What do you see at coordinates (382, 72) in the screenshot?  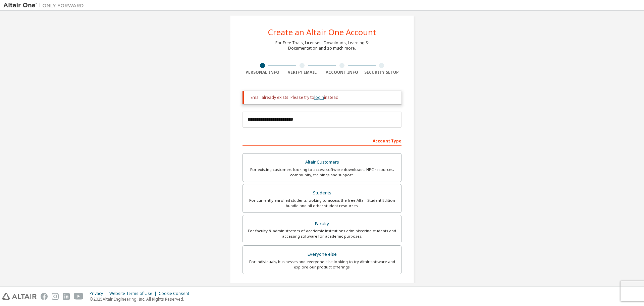 I see `div: Security Setup` at bounding box center [382, 72].